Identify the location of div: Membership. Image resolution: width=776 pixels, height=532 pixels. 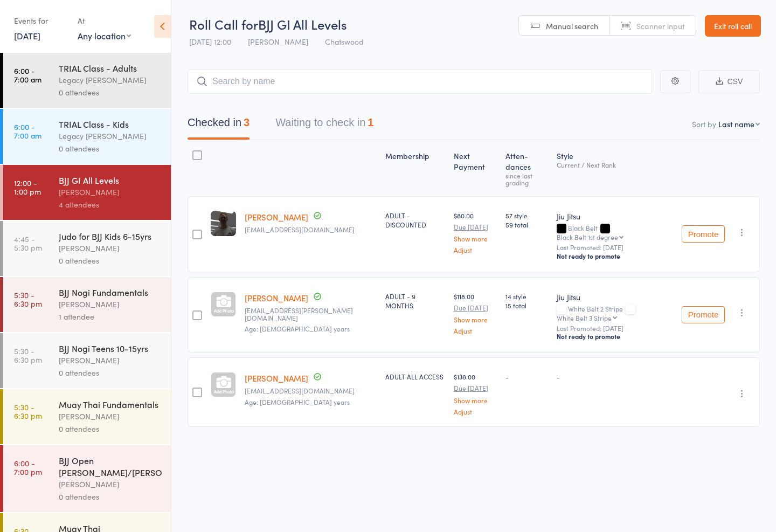
(415, 168).